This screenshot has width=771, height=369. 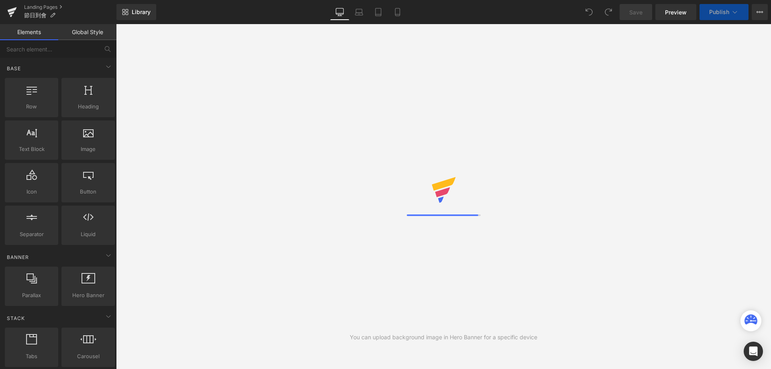 I want to click on span: 節日到會, so click(x=35, y=15).